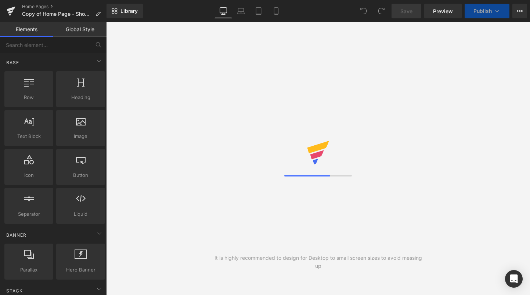 Image resolution: width=530 pixels, height=295 pixels. Describe the element at coordinates (80, 175) in the screenshot. I see `span: Button` at that location.